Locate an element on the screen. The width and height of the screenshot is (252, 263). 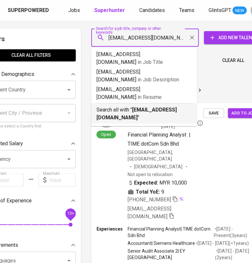
button: Save is located at coordinates (214, 113).